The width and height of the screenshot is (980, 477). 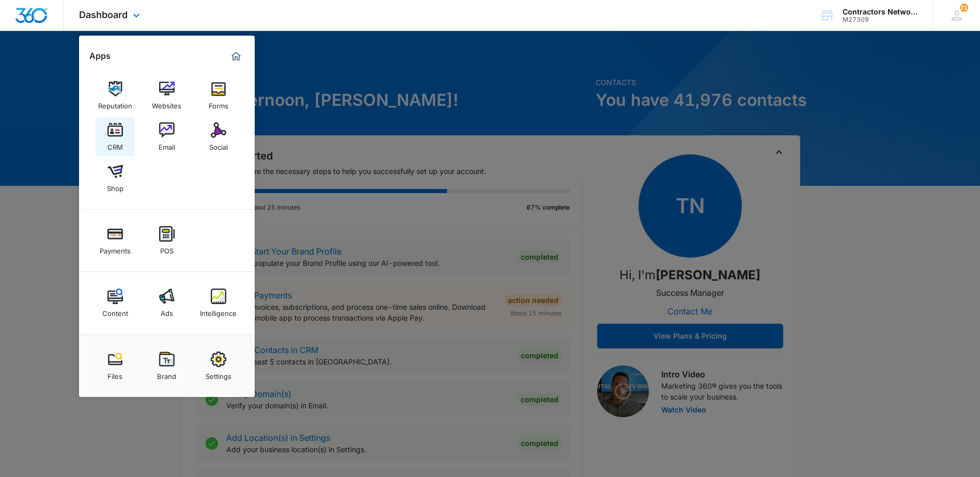 What do you see at coordinates (964, 8) in the screenshot?
I see `span: 71` at bounding box center [964, 8].